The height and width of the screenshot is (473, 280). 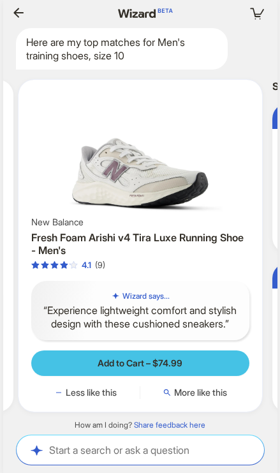 What do you see at coordinates (100, 265) in the screenshot?
I see `div: (9)` at bounding box center [100, 265].